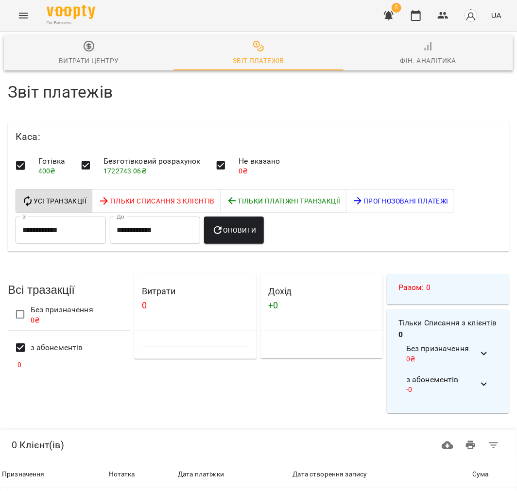 The height and width of the screenshot is (491, 517). What do you see at coordinates (54, 201) in the screenshot?
I see `button: Усі Транзакції` at bounding box center [54, 201].